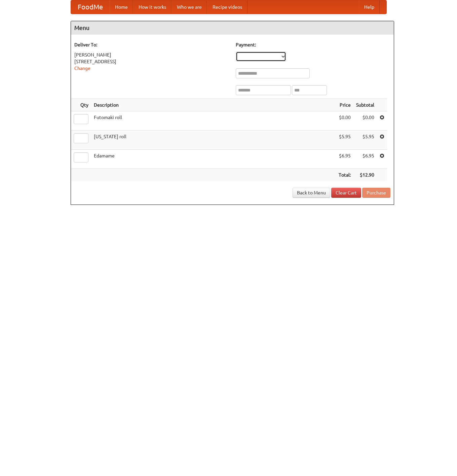 The height and width of the screenshot is (476, 457). I want to click on th: Price, so click(345, 105).